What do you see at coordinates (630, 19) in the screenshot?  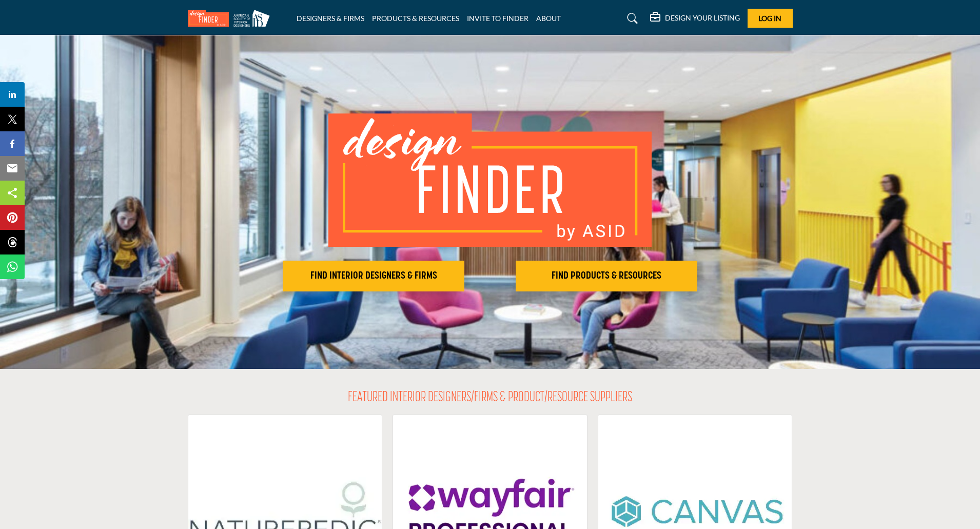 I see `a: Search` at bounding box center [630, 19].